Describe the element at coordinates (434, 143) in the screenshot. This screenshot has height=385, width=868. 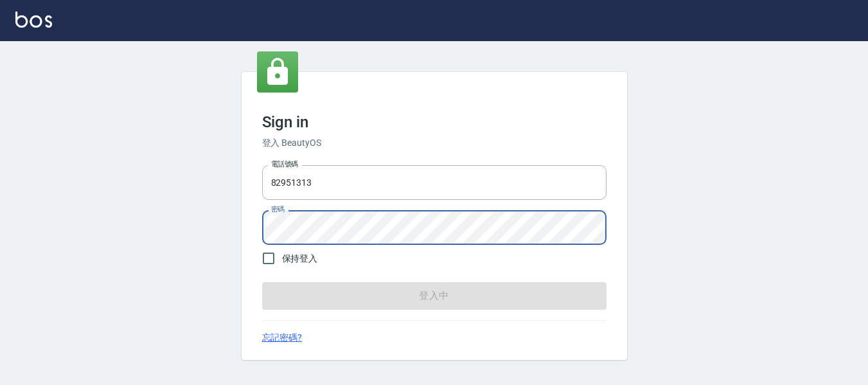
I see `h6: 登入 BeautyOS` at that location.